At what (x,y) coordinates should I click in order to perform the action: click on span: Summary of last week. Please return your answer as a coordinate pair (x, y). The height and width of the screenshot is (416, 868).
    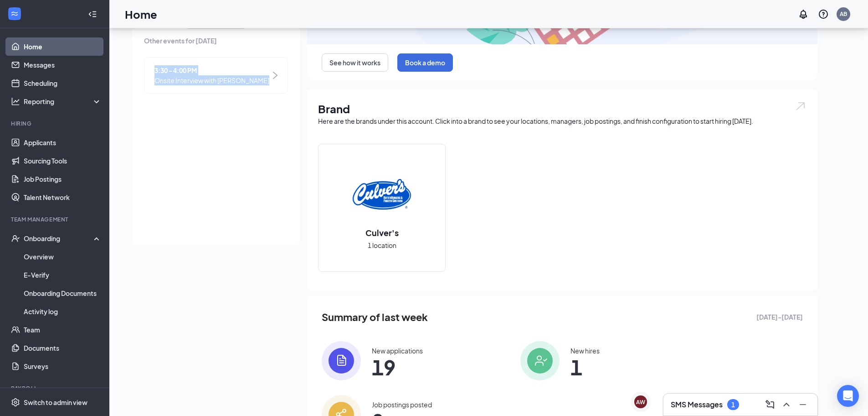
    Looking at the image, I should click on (375, 317).